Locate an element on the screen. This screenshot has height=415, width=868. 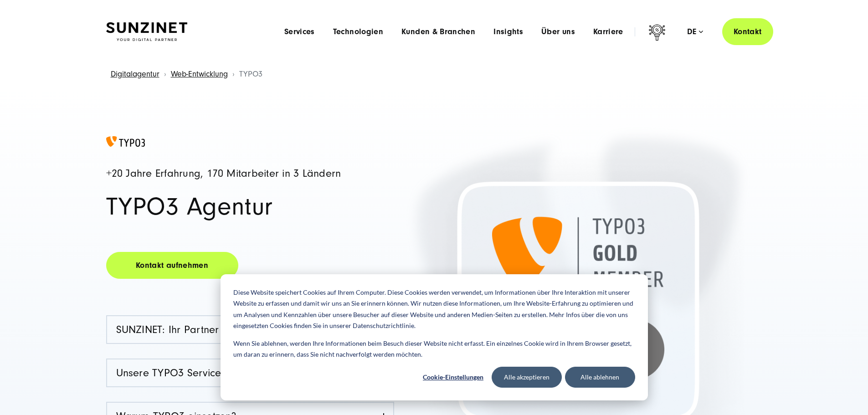
div: Cookie banner is located at coordinates (434, 338).